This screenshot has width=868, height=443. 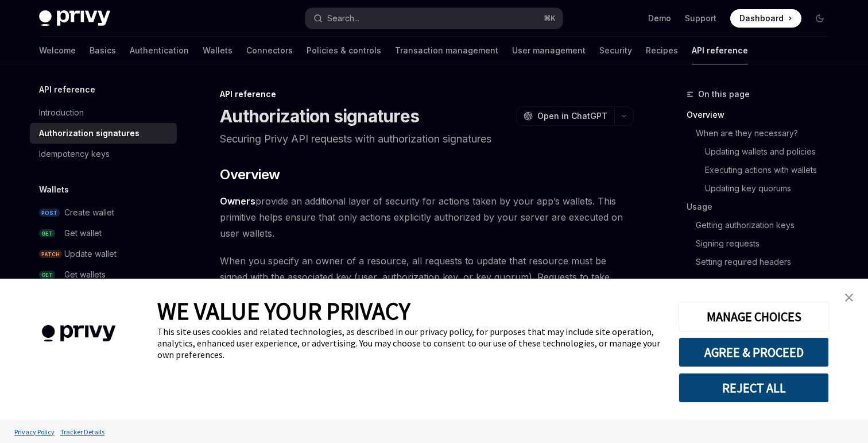 I want to click on span: Dashboard, so click(x=761, y=18).